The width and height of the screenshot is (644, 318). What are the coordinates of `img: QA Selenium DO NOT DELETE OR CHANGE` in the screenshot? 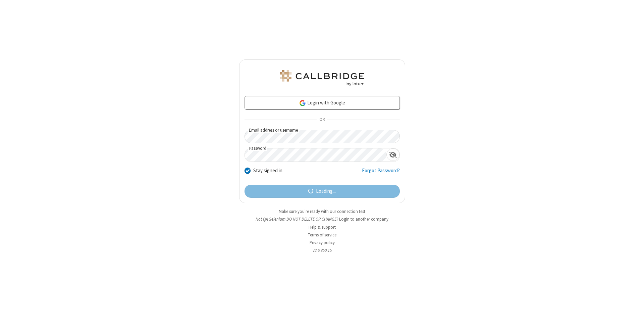 It's located at (322, 78).